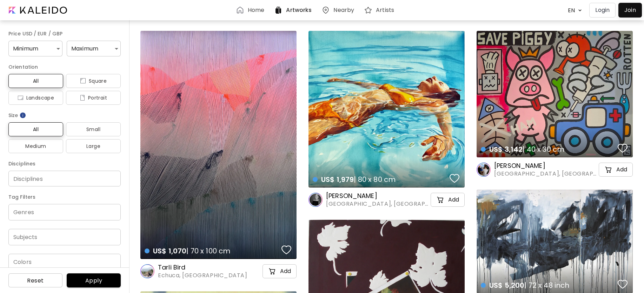 The height and width of the screenshot is (293, 644). What do you see at coordinates (580, 10) in the screenshot?
I see `img: arrow down` at bounding box center [580, 10].